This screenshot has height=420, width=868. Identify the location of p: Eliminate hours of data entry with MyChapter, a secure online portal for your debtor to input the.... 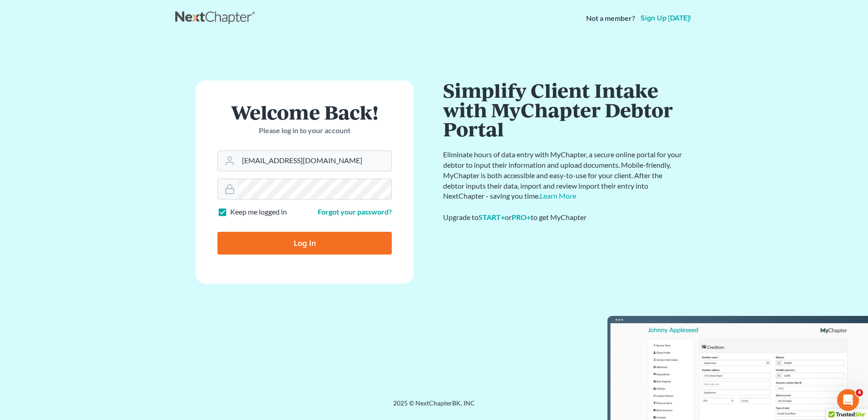
(564, 176).